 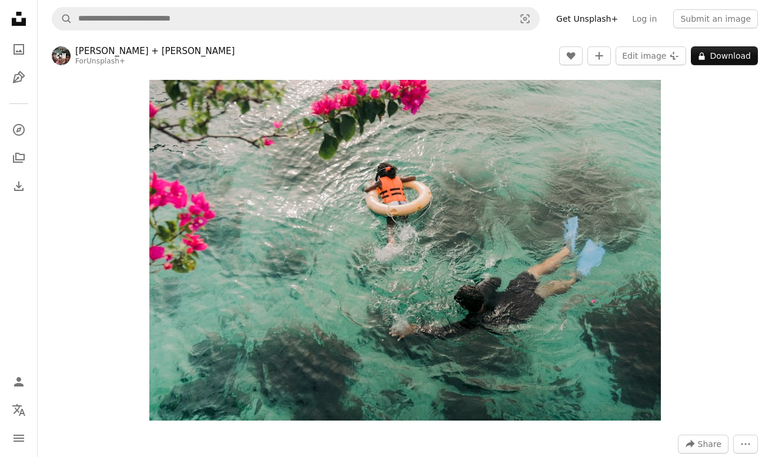 I want to click on div: For, so click(x=155, y=62).